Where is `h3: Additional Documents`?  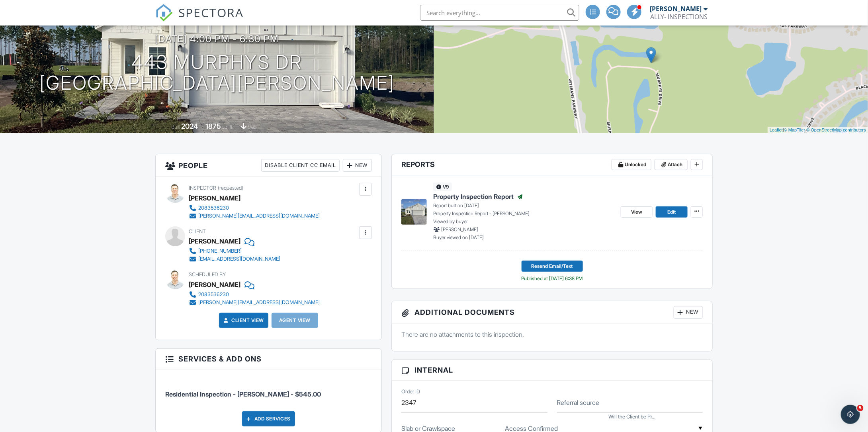 h3: Additional Documents is located at coordinates (552, 313).